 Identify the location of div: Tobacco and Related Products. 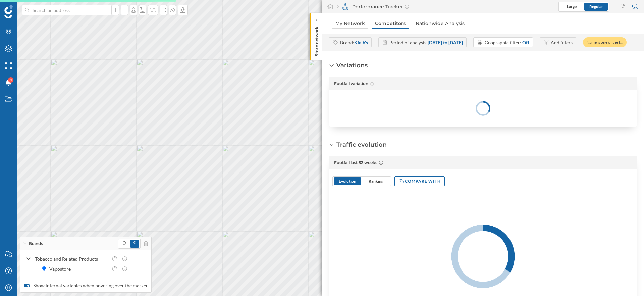
(71, 259).